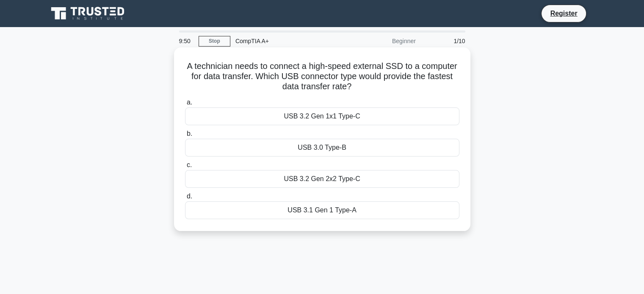  Describe the element at coordinates (215, 41) in the screenshot. I see `a: Stop` at that location.